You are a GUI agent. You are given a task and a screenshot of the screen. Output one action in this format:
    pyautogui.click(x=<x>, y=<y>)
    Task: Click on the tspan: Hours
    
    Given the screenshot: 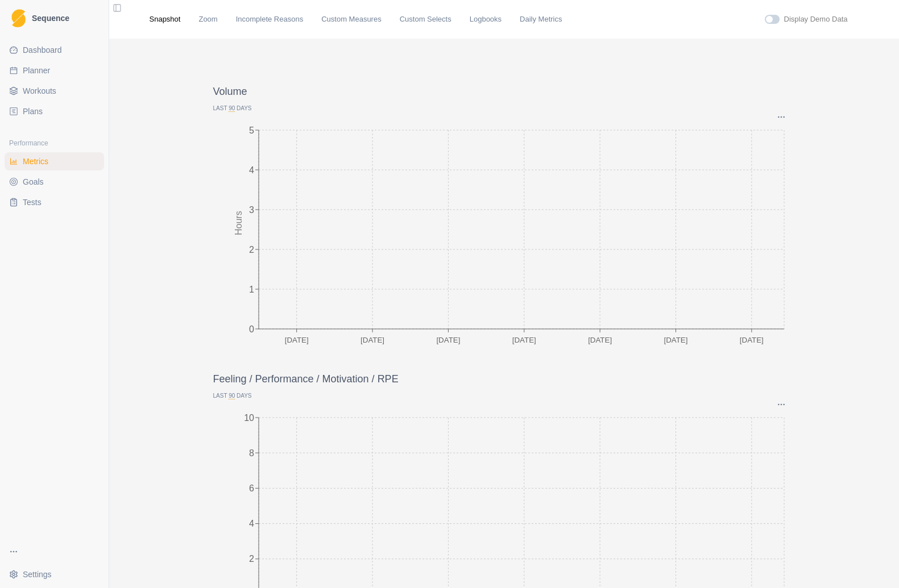 What is the action you would take?
    pyautogui.click(x=238, y=223)
    